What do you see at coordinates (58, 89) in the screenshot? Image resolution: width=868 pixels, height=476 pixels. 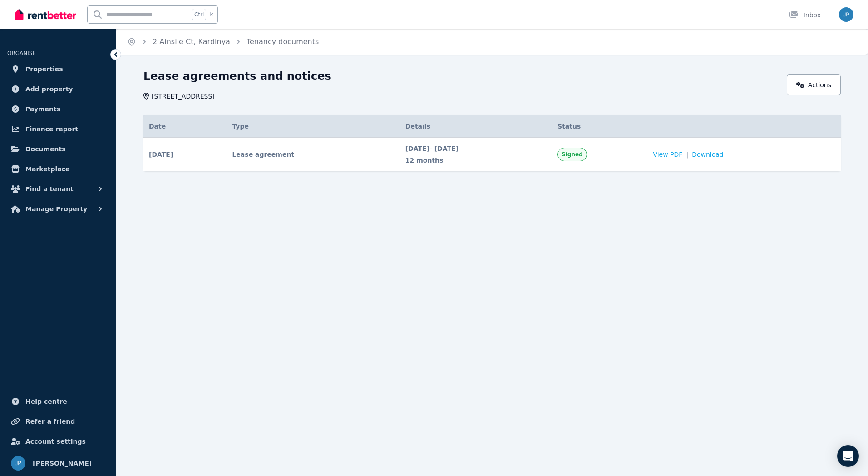 I see `a: Add property` at bounding box center [58, 89].